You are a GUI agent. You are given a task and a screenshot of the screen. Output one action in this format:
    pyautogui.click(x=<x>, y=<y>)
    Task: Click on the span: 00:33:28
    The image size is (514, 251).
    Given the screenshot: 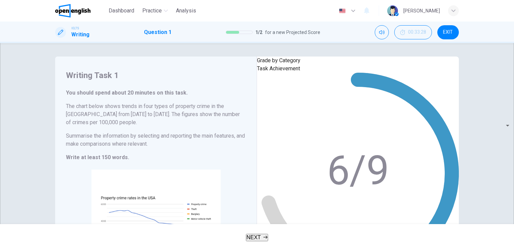 What is the action you would take?
    pyautogui.click(x=417, y=32)
    